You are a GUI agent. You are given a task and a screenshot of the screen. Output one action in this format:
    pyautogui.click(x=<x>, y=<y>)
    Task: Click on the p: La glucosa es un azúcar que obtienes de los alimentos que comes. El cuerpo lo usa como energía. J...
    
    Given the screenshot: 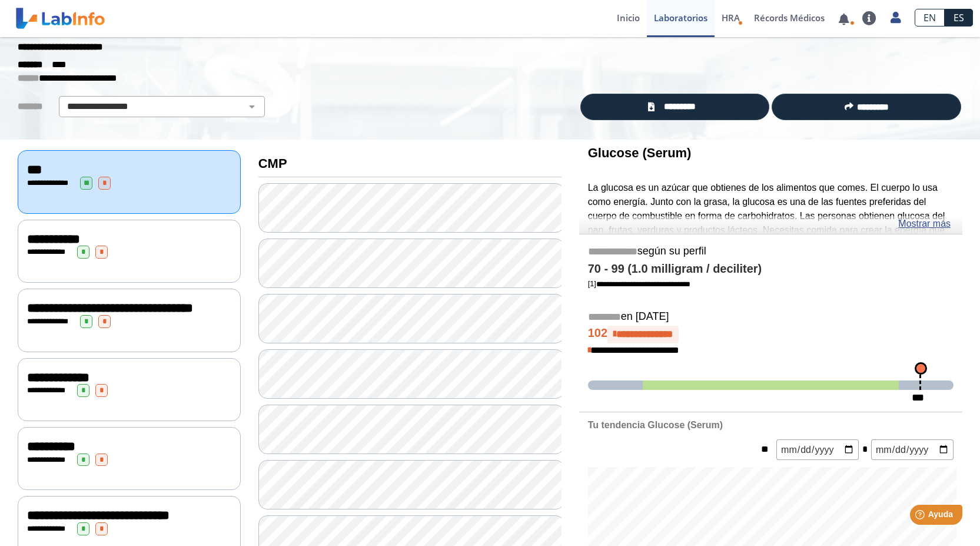 What is the action you would take?
    pyautogui.click(x=771, y=223)
    